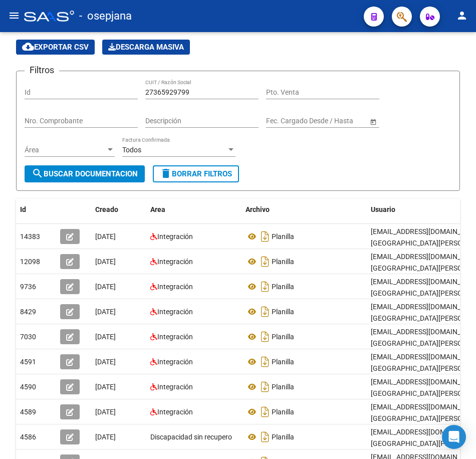 The image size is (476, 459). I want to click on span: Todos, so click(132, 150).